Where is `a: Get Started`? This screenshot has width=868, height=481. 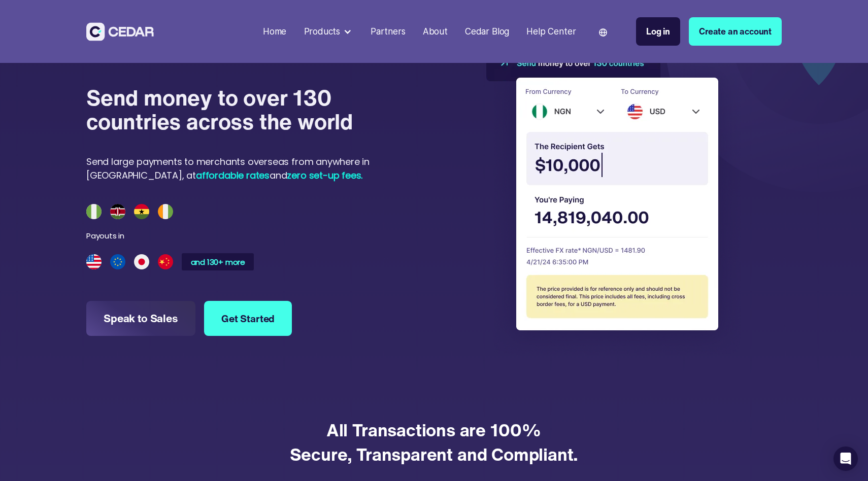
a: Get Started is located at coordinates (248, 318).